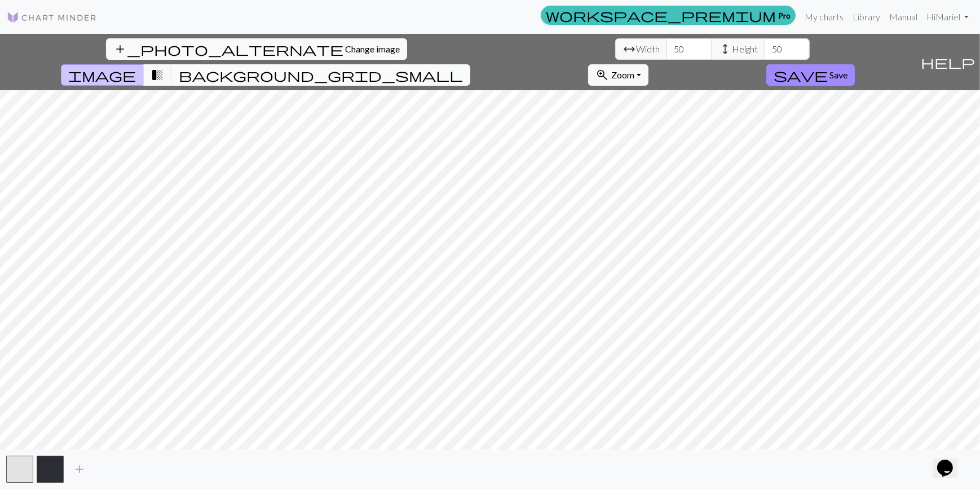 Image resolution: width=980 pixels, height=489 pixels. I want to click on span: arrow_range, so click(629, 49).